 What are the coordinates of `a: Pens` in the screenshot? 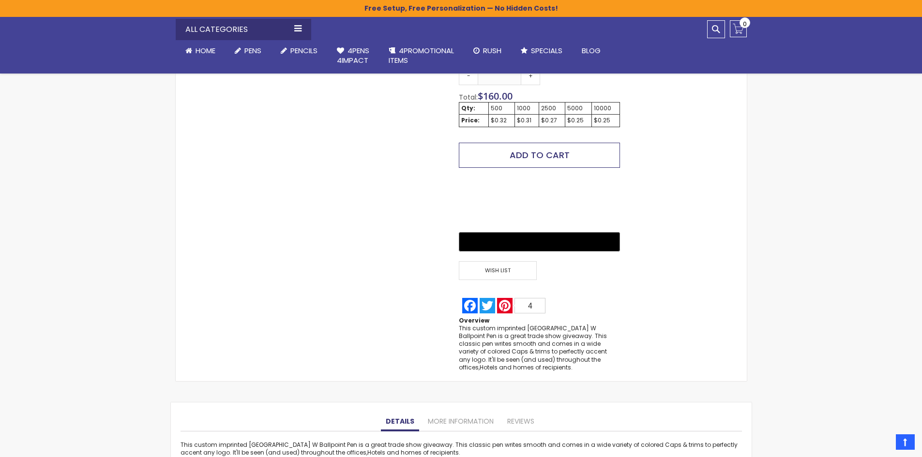 It's located at (248, 51).